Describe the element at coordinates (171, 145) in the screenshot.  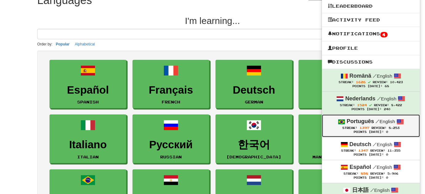
I see `h3: Русский` at that location.